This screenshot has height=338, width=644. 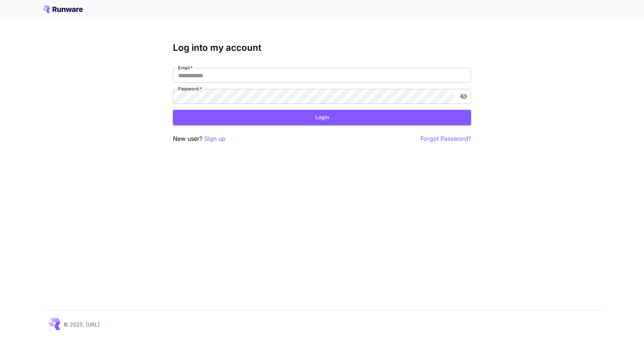 What do you see at coordinates (185, 67) in the screenshot?
I see `label: Email` at bounding box center [185, 67].